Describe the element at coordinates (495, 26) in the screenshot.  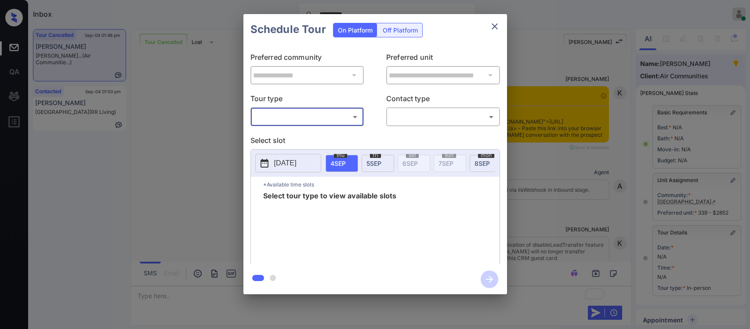
I see `button: close` at that location.